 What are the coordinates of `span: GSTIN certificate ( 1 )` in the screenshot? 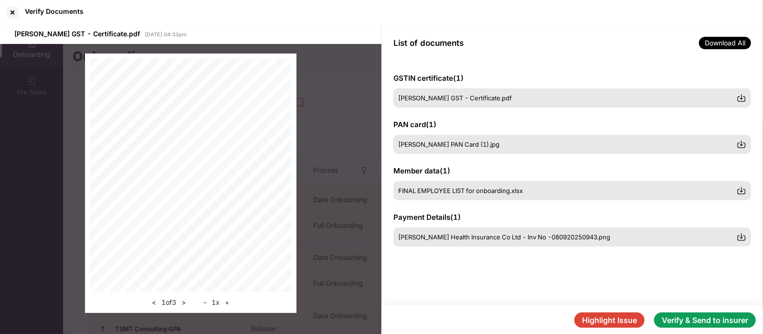 It's located at (428, 78).